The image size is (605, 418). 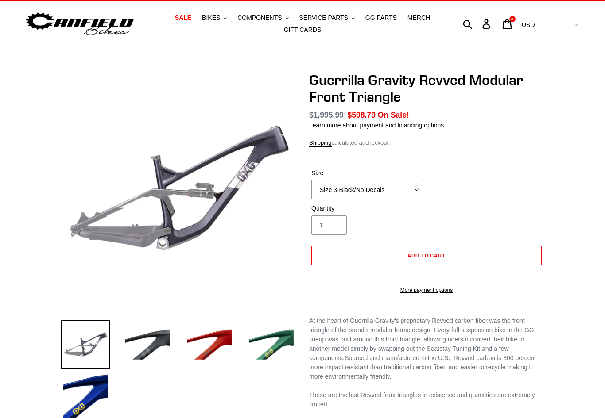 I want to click on div: calculated at checkout., so click(x=426, y=143).